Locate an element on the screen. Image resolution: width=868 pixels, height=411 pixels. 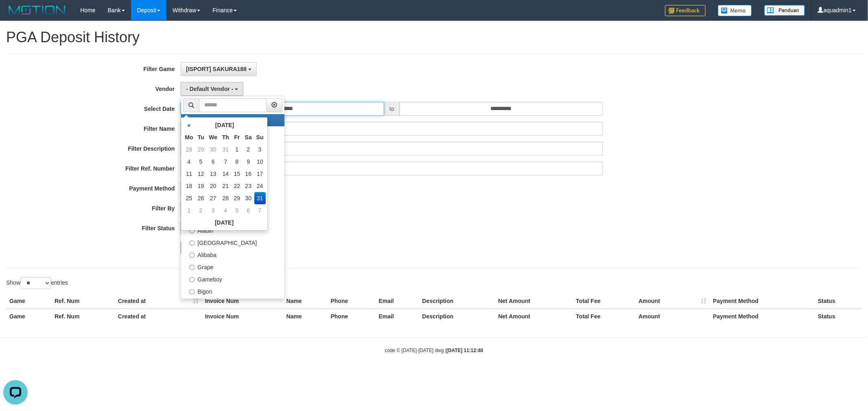
label: - Default Vendor - is located at coordinates (233, 121).